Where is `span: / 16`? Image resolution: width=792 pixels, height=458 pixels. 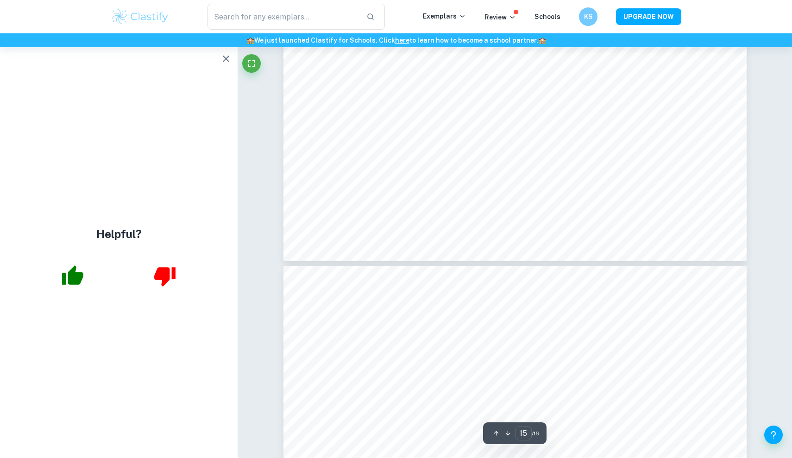
span: / 16 is located at coordinates (535, 433).